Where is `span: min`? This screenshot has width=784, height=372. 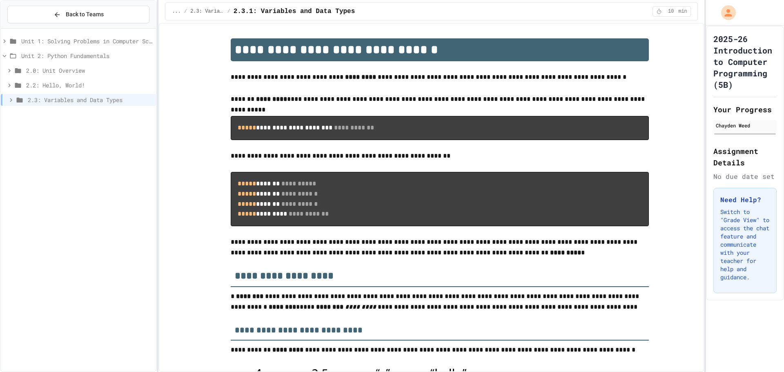
span: min is located at coordinates (683, 11).